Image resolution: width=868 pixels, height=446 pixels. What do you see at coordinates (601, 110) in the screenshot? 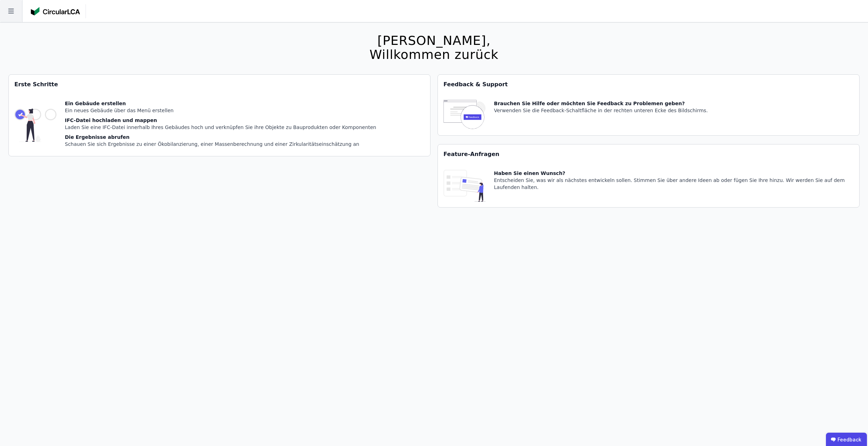
I see `div: Verwenden Sie die Feedback-Schaltfläche in der rechten unteren Ecke des Bildschirms.` at bounding box center [601, 110].